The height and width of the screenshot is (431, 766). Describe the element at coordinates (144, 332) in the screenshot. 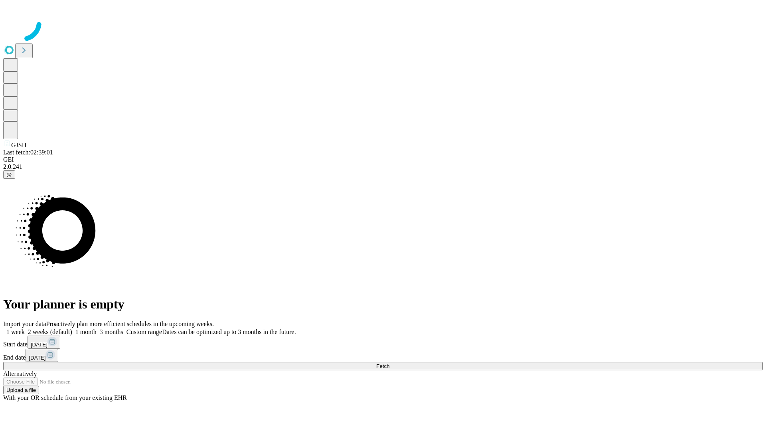

I see `span: Custom range` at that location.